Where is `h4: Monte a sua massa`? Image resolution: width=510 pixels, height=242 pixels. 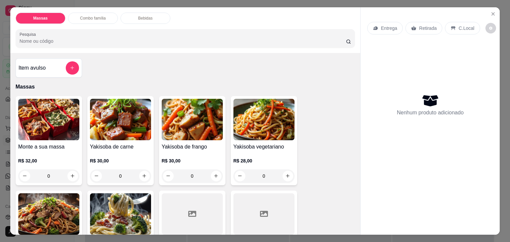 h4: Monte a sua massa is located at coordinates (49, 147).